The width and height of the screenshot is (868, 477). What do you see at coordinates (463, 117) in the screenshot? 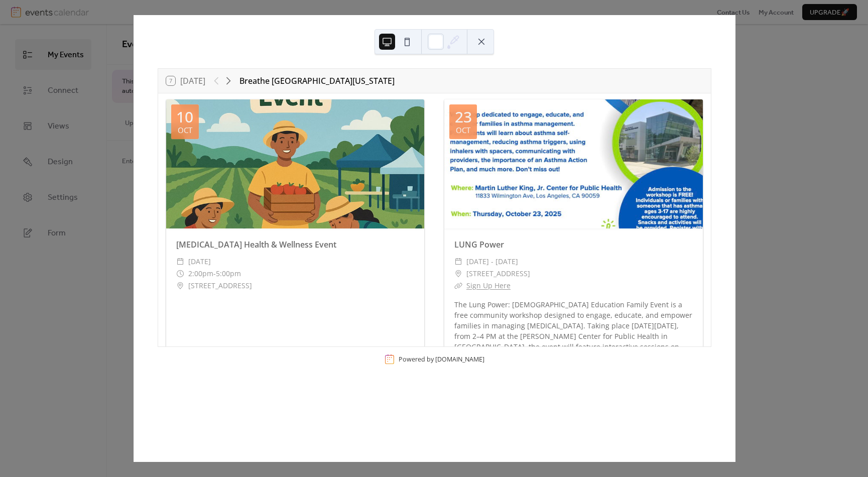
I see `div: 23` at bounding box center [463, 117].